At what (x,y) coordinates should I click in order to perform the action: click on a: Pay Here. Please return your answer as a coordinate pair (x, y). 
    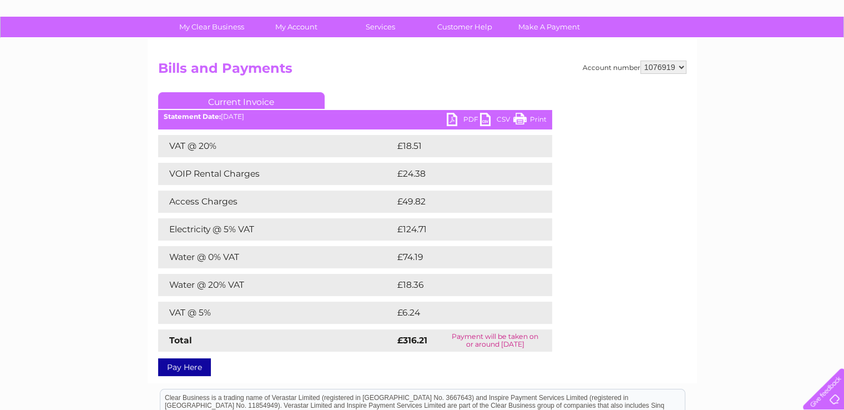
    Looking at the image, I should click on (184, 367).